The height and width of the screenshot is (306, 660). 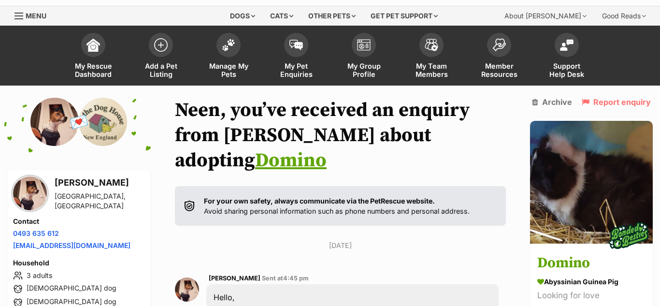 What do you see at coordinates (337, 206) in the screenshot?
I see `p: Avoid sharing personal information such as phone numbers and personal address.` at bounding box center [337, 206].